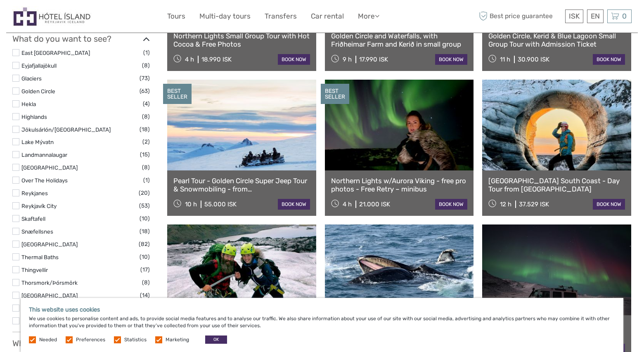  What do you see at coordinates (44, 154) in the screenshot?
I see `a: Landmannalaugar` at bounding box center [44, 154].